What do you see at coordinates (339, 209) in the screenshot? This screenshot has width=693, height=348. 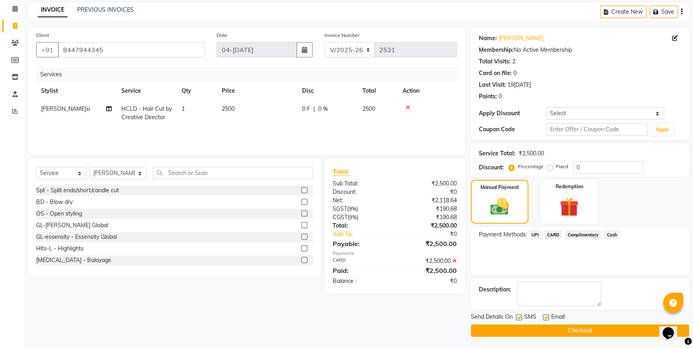 I see `span: SGST` at bounding box center [339, 209].